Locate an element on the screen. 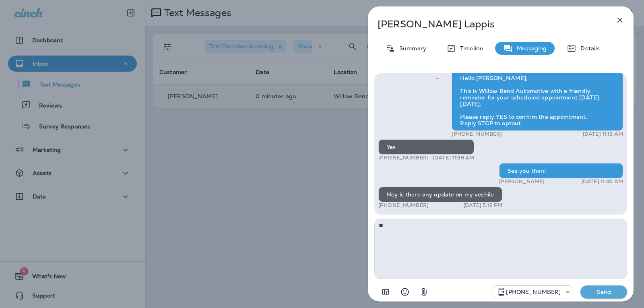 The width and height of the screenshot is (644, 308). p: Summary is located at coordinates (410, 48).